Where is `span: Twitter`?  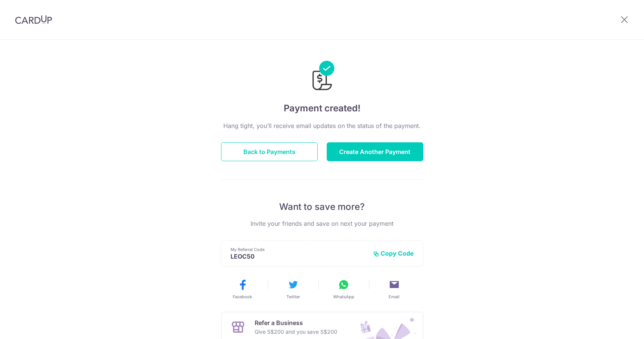 span: Twitter is located at coordinates (293, 297).